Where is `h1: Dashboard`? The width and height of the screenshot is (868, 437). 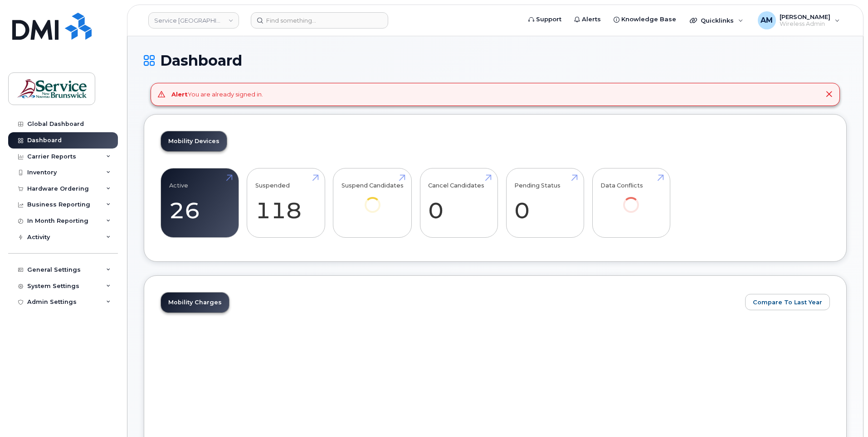
h1: Dashboard is located at coordinates (495, 60).